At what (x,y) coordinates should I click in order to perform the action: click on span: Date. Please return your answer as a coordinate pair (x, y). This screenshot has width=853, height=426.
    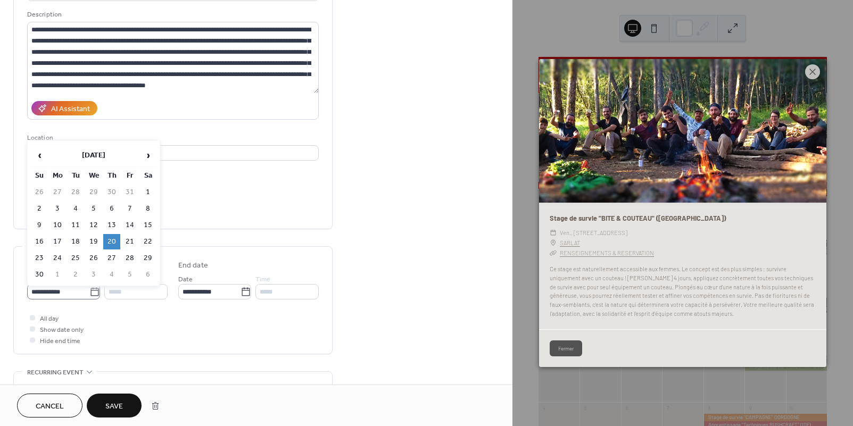
    Looking at the image, I should click on (185, 279).